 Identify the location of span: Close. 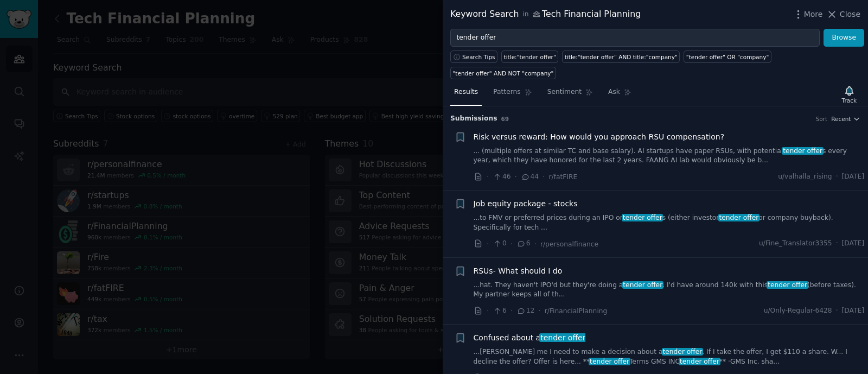
(850, 14).